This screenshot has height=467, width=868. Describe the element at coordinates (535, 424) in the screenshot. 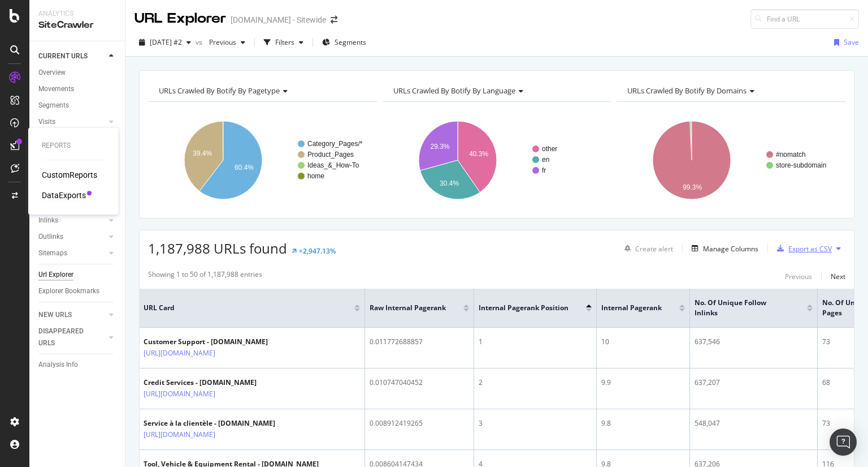

I see `div: 3` at that location.